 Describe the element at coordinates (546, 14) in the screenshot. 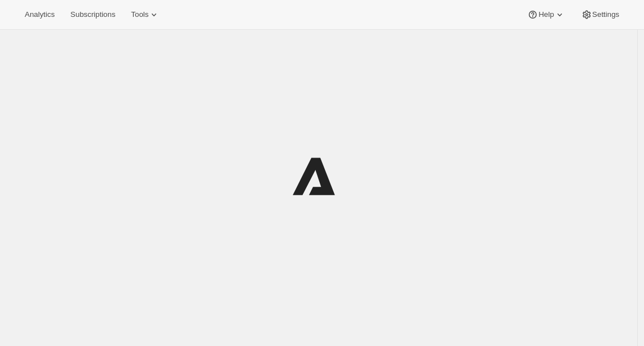

I see `span: Help` at that location.